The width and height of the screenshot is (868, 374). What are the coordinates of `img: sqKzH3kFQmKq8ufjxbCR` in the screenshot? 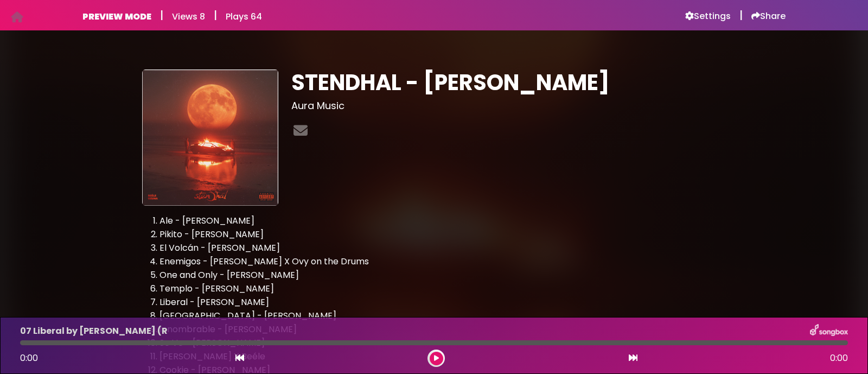 It's located at (210, 137).